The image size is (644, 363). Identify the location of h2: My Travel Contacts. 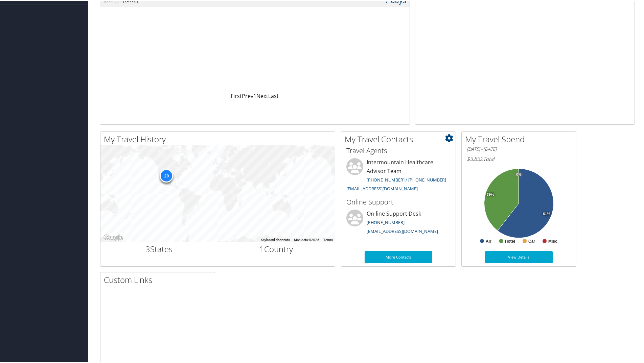
(400, 139).